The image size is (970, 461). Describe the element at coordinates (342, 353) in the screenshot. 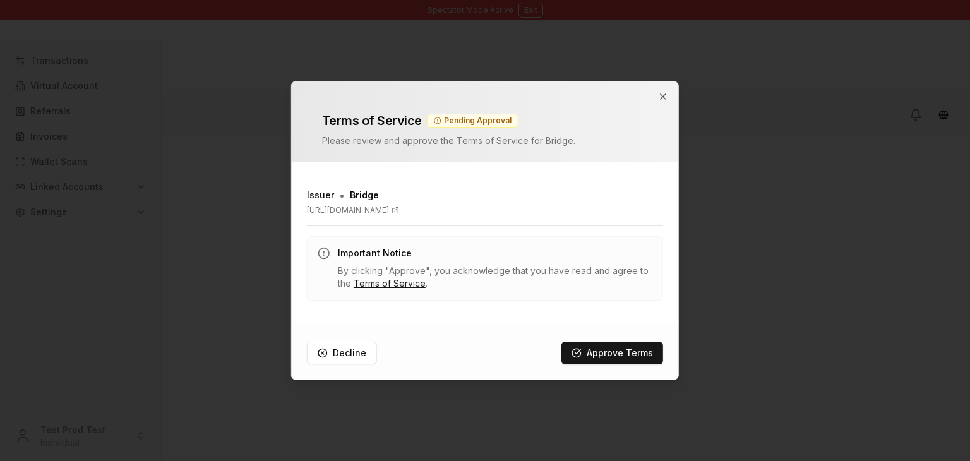

I see `button: Decline` at that location.